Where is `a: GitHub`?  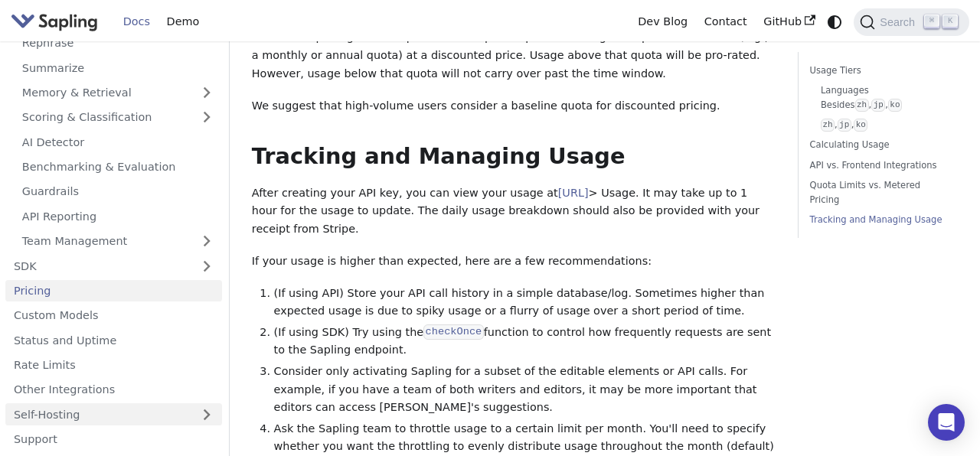
a: GitHub is located at coordinates (788, 21).